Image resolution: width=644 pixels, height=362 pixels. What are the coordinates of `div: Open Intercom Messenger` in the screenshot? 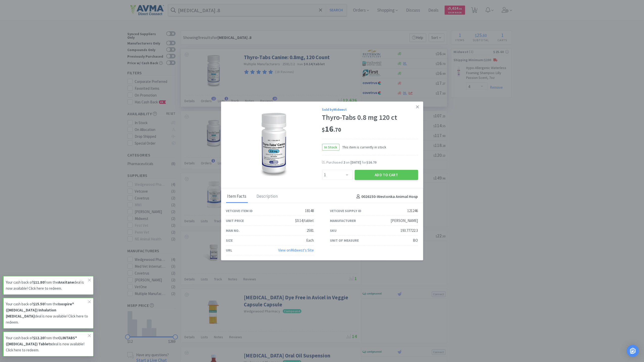 It's located at (633, 351).